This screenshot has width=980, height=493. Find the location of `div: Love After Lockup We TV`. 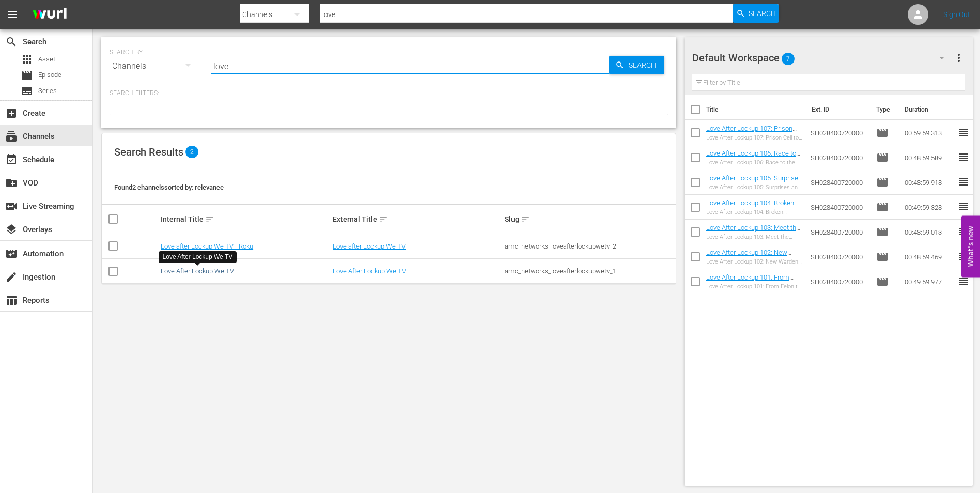

div: Love After Lockup We TV is located at coordinates (198, 256).